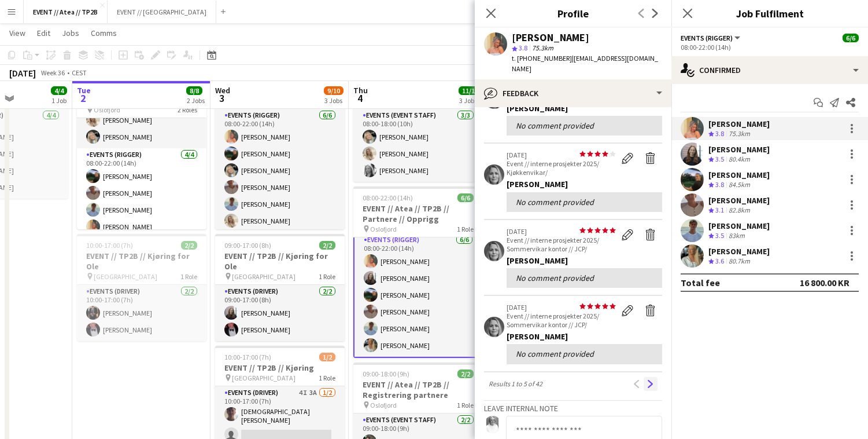 This screenshot has height=439, width=868. Describe the element at coordinates (280, 367) in the screenshot. I see `h3: EVENT // TP2B // Kjøring` at that location.